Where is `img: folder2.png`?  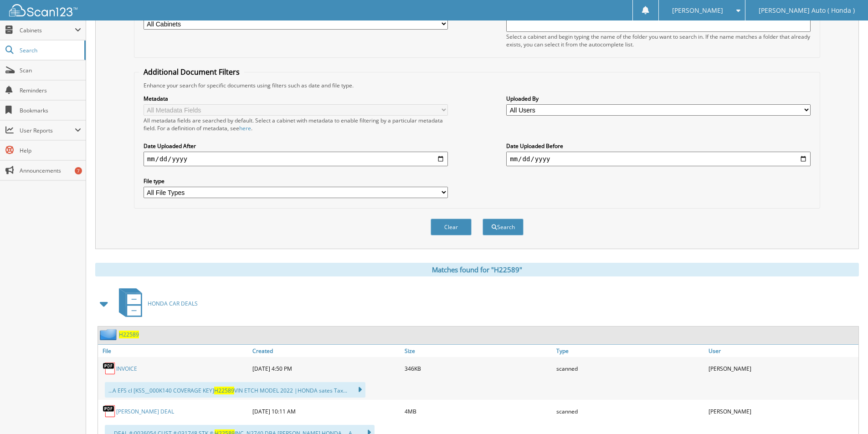 img: folder2.png is located at coordinates (109, 334).